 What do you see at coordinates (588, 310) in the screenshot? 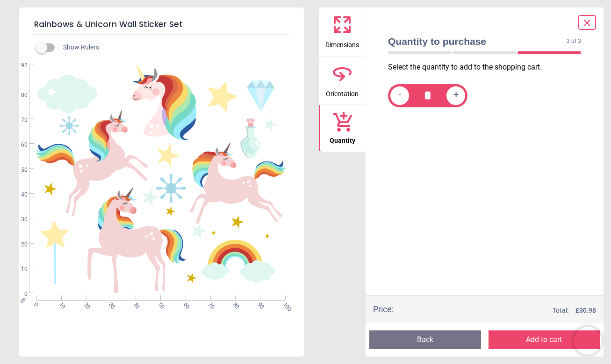
I see `span: 30.98` at bounding box center [588, 310].